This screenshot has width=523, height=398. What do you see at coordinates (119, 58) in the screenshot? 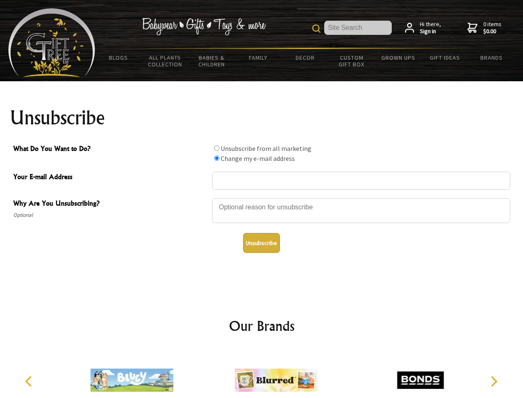
I see `a: BLOGS` at bounding box center [119, 58].